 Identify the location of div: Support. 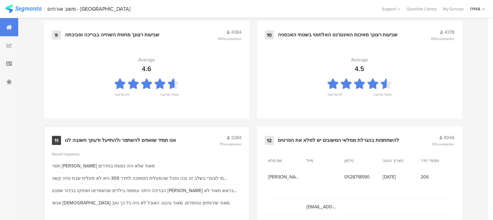
(391, 9).